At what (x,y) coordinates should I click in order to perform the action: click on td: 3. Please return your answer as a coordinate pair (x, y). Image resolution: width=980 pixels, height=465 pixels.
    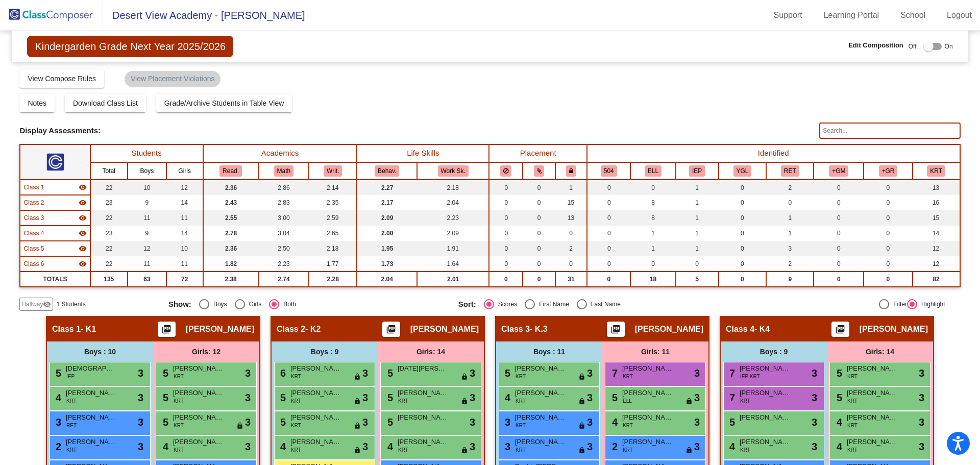
    Looking at the image, I should click on (789, 249).